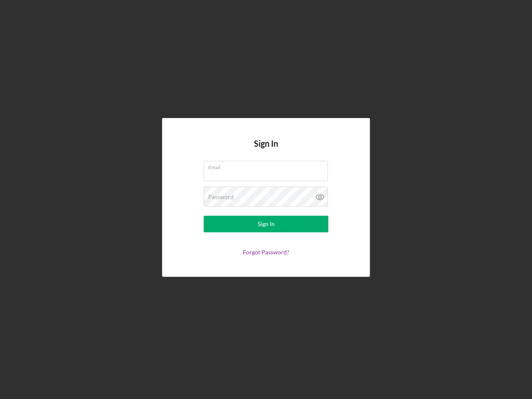 The height and width of the screenshot is (399, 532). I want to click on a: Forgot Password?, so click(266, 252).